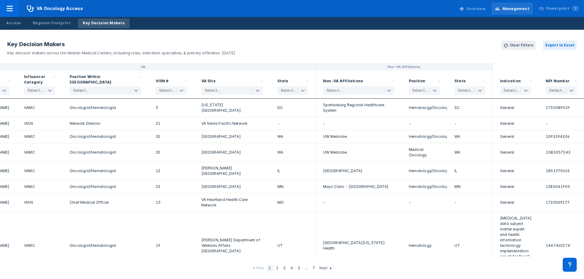 The height and width of the screenshot is (279, 584). I want to click on div: VA Heartland Health Care Network, so click(232, 203).